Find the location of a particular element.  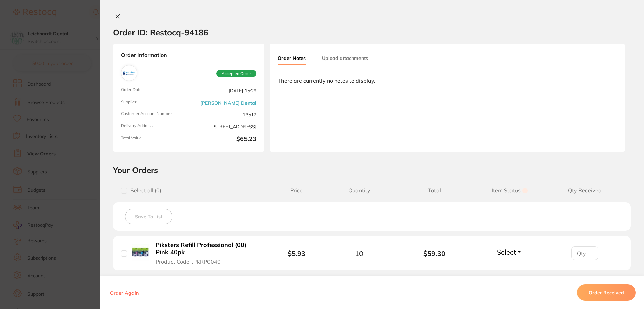

span: 10 is located at coordinates (359, 253).